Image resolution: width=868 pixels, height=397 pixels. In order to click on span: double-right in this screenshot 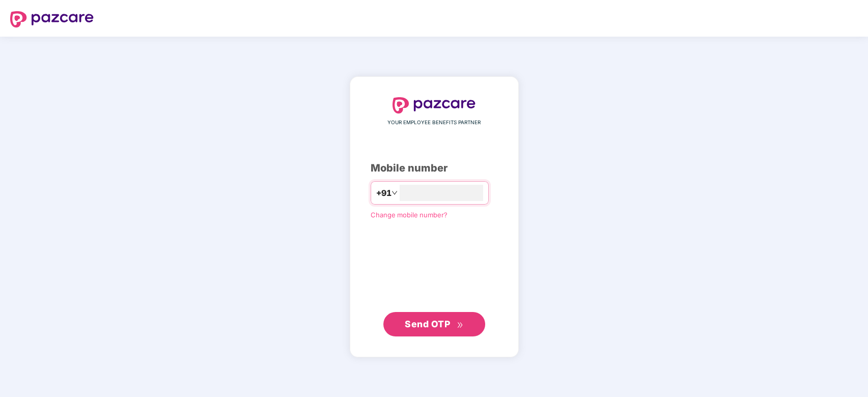, I will do `click(459, 325)`.